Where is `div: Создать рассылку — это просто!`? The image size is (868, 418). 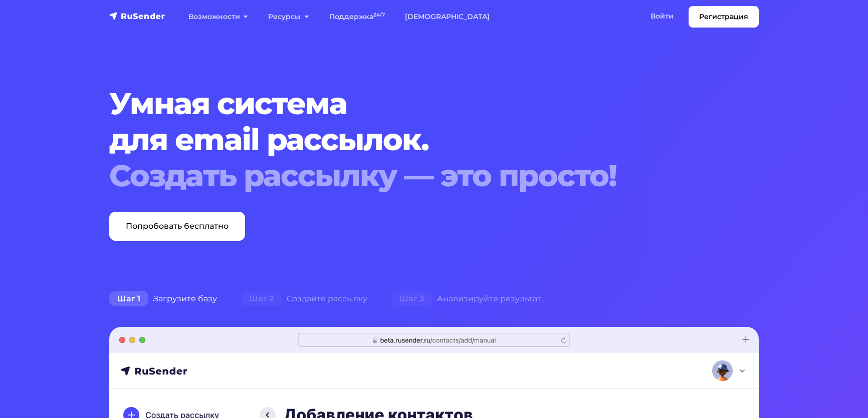 div: Создать рассылку — это просто! is located at coordinates (406, 175).